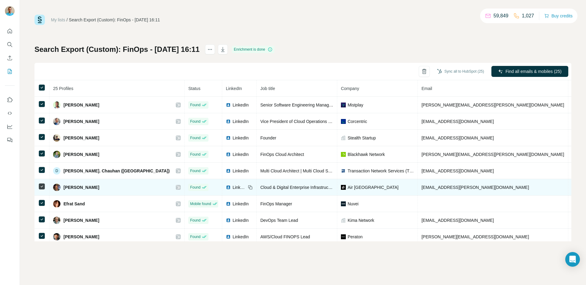  What do you see at coordinates (353, 204) in the screenshot?
I see `span: Nuvei` at bounding box center [353, 204].